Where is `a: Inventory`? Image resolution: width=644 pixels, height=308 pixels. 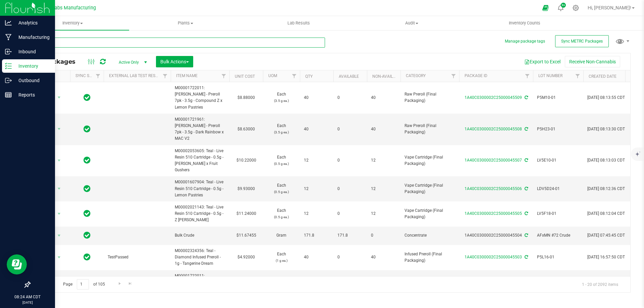 a: Inventory is located at coordinates (73, 23).